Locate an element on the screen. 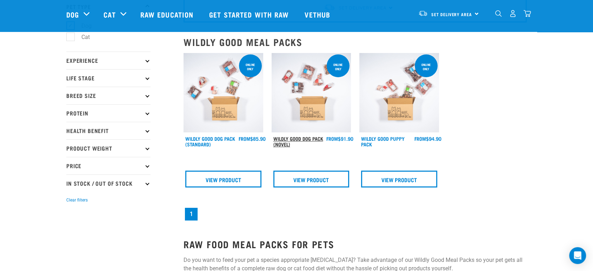 Image resolution: width=593 pixels, height=271 pixels. img: Puppy 0 2sec is located at coordinates (399, 93).